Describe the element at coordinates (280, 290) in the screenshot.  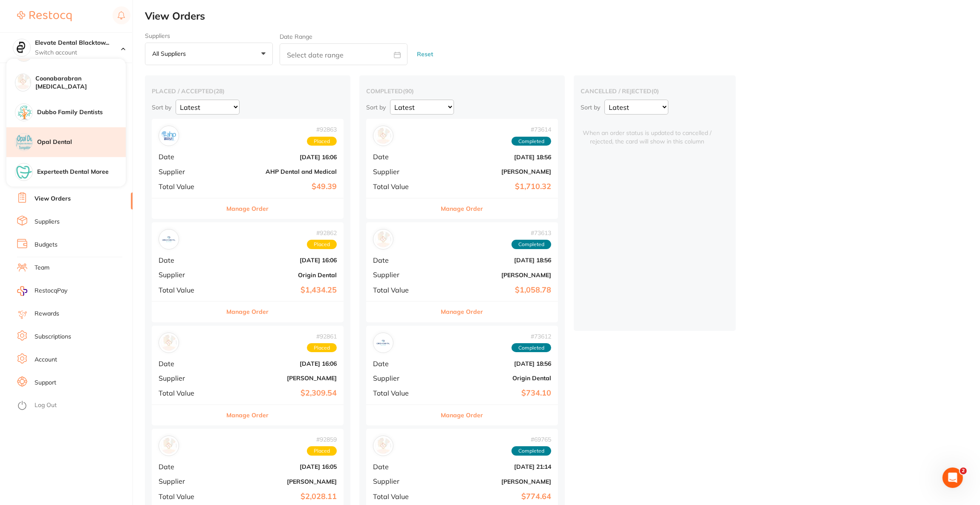
I see `b: $1,434.25` at that location.